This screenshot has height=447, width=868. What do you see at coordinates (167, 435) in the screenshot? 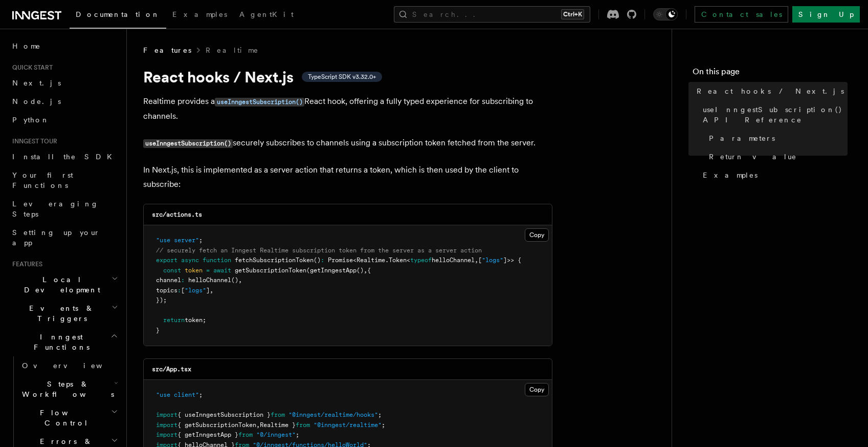
I see `span: import` at bounding box center [167, 435].